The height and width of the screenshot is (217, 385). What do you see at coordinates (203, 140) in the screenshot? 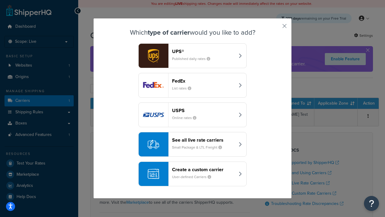
I see `header: See all live rate carriers` at bounding box center [203, 140].